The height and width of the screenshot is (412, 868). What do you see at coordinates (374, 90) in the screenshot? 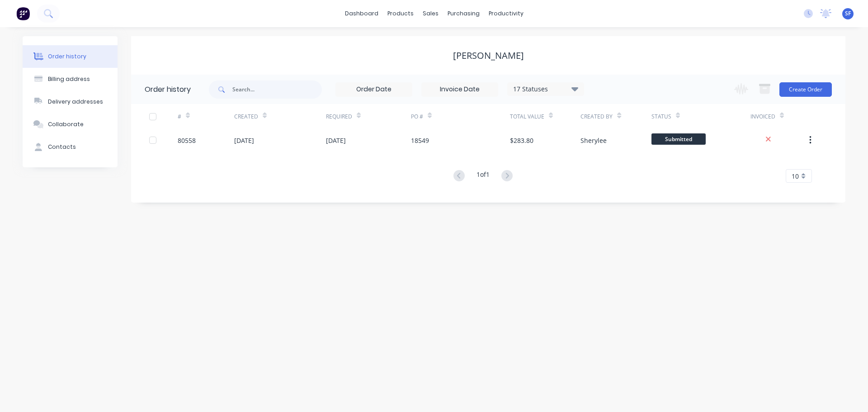
I see `input: Order Date` at bounding box center [374, 90].